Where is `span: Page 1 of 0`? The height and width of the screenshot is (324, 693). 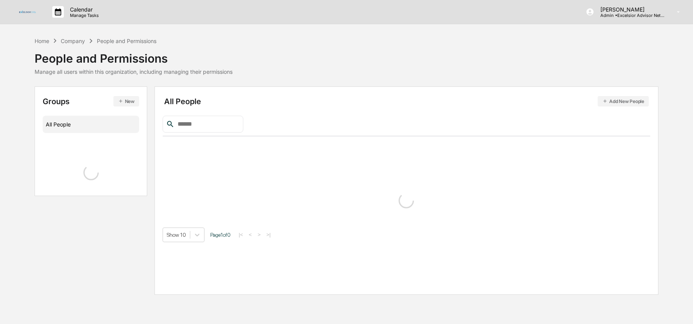
span: Page 1 of 0 is located at coordinates (220, 235).